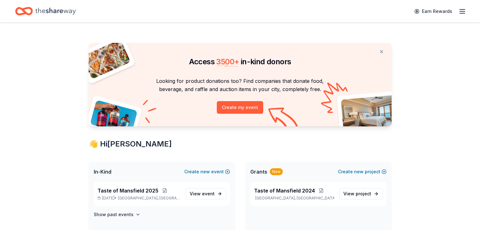 The height and width of the screenshot is (230, 480). Describe the element at coordinates (259, 172) in the screenshot. I see `span: Grants` at that location.